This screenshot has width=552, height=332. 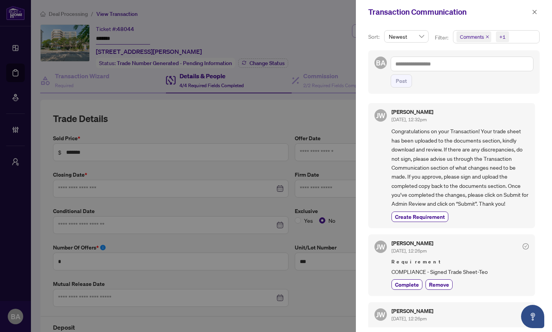 I want to click on span: Complete, so click(x=407, y=284).